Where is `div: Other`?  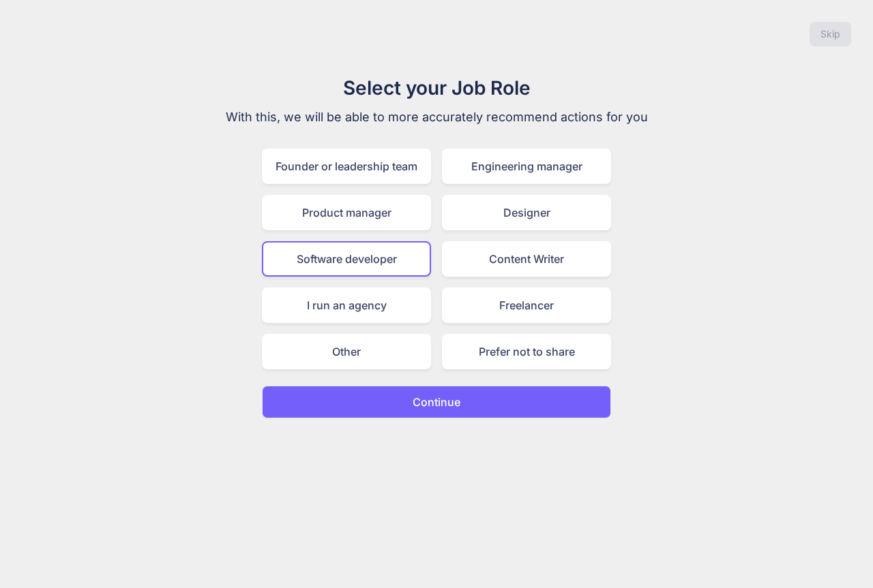 div: Other is located at coordinates (347, 351).